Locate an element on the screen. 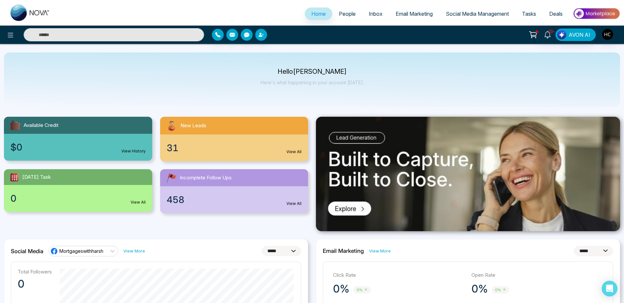  p: Total Followers is located at coordinates (35, 272).